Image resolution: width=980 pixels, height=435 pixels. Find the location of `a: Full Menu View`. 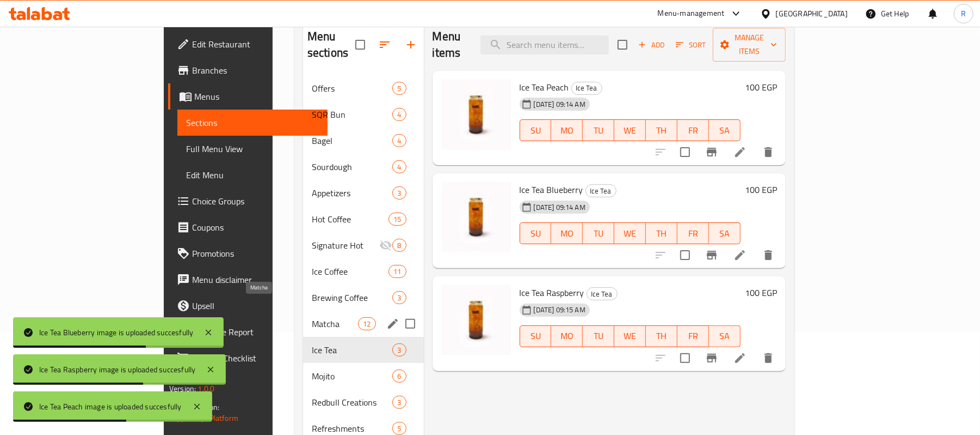

a: Full Menu View is located at coordinates (253, 148).